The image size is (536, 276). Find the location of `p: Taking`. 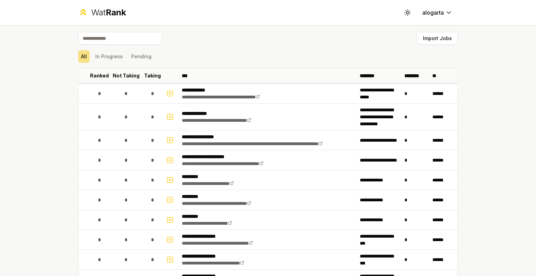

p: Taking is located at coordinates (153, 76).